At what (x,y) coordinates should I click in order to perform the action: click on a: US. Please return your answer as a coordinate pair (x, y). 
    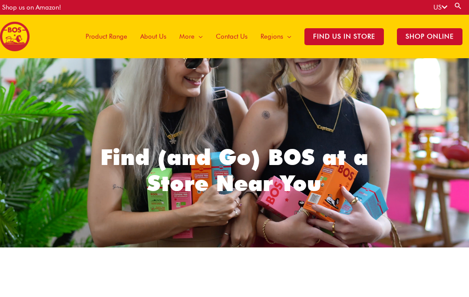
    Looking at the image, I should click on (441, 7).